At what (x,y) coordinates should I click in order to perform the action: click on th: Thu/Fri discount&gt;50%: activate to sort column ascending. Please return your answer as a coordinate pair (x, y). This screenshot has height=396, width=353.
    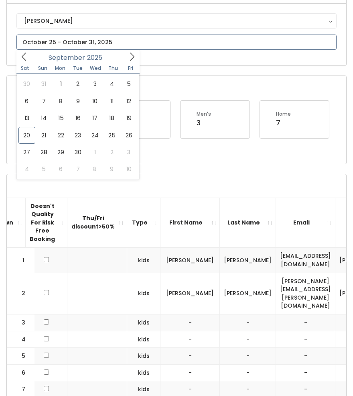
    Looking at the image, I should click on (97, 222).